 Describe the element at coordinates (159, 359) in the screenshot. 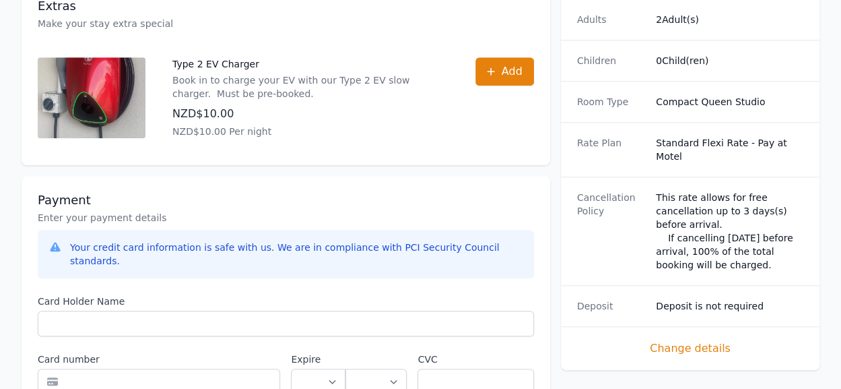

I see `label: Card number` at that location.